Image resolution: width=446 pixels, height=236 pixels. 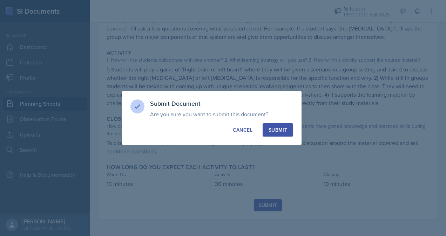 I want to click on div: Cancel, so click(x=243, y=130).